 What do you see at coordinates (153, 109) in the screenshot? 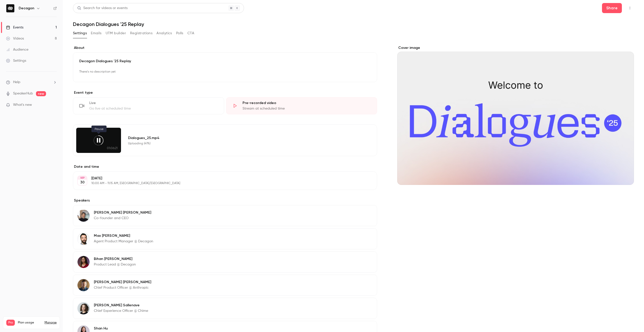
I see `div: Go live at scheduled time` at bounding box center [153, 109].